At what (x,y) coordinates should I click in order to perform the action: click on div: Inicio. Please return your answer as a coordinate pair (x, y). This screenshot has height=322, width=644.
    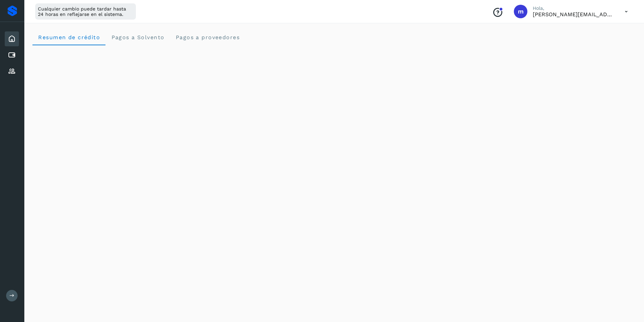
    Looking at the image, I should click on (12, 39).